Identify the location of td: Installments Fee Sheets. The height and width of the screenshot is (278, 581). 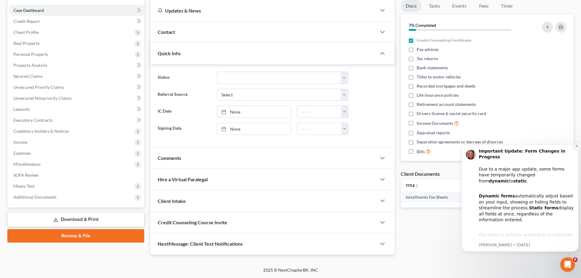
(444, 197).